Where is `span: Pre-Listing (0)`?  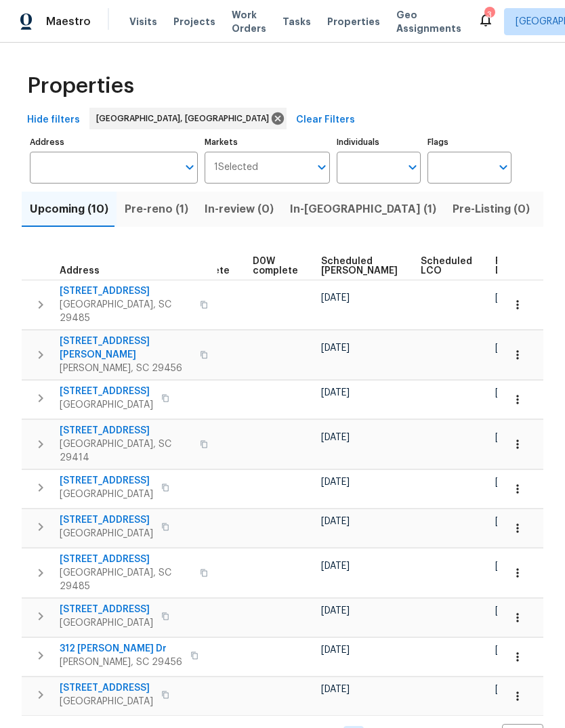
span: Pre-Listing (0) is located at coordinates (491, 209).